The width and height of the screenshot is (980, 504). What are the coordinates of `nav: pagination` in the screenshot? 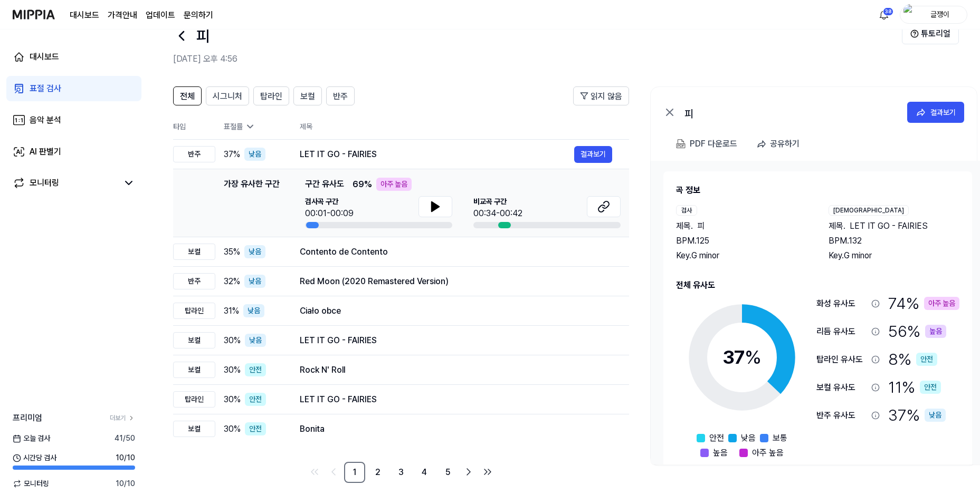 It's located at (401, 473).